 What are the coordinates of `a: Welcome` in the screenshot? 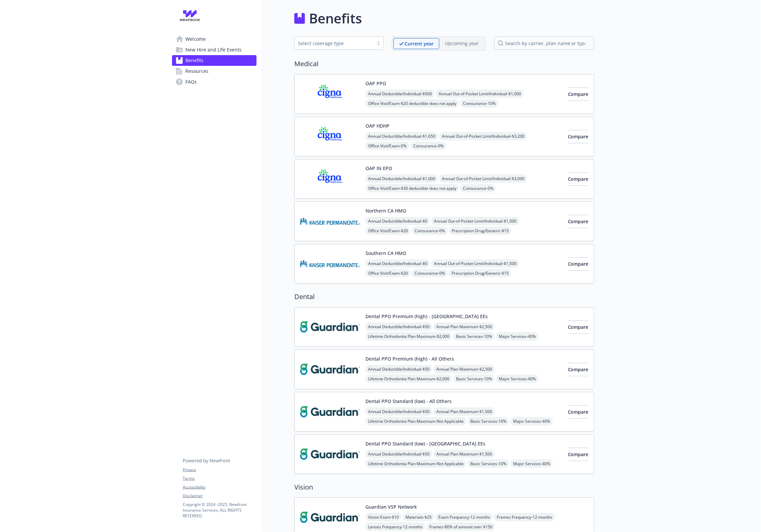 It's located at (214, 39).